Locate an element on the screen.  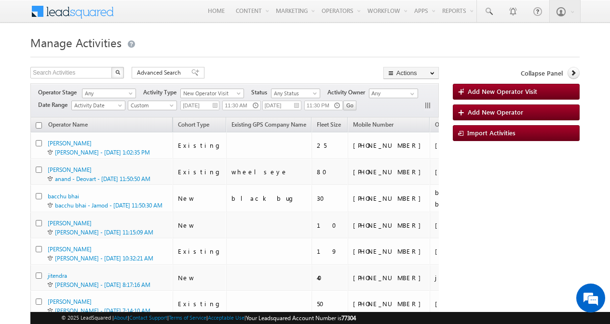
td: wheelseye is located at coordinates (269, 172).